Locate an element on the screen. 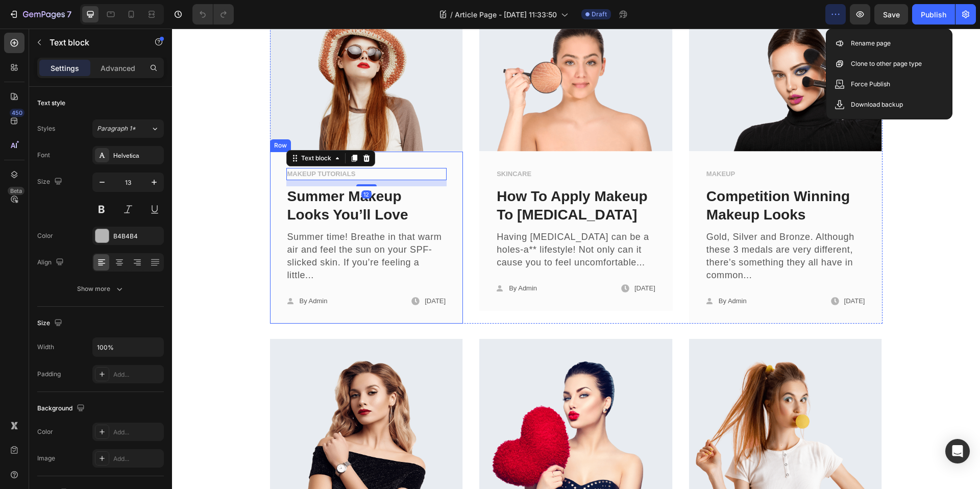 Image resolution: width=980 pixels, height=489 pixels. input: Auto is located at coordinates (128, 348).